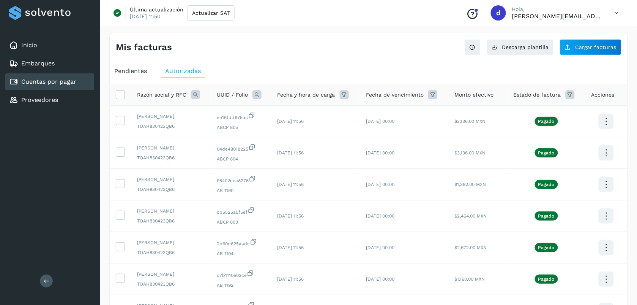  I want to click on span: AB 1190, so click(241, 190).